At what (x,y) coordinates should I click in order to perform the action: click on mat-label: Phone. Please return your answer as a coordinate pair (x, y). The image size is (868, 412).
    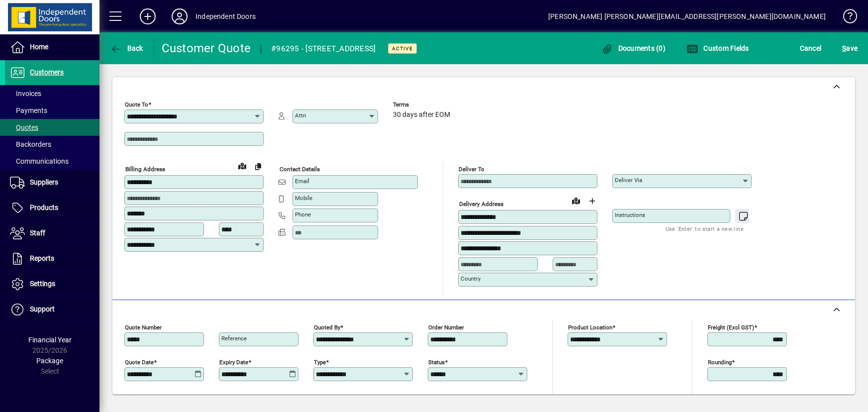
    Looking at the image, I should click on (303, 215).